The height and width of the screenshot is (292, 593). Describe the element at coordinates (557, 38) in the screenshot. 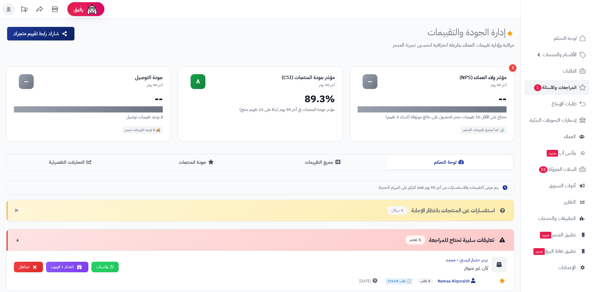

I see `a: لوحة التحكم` at that location.